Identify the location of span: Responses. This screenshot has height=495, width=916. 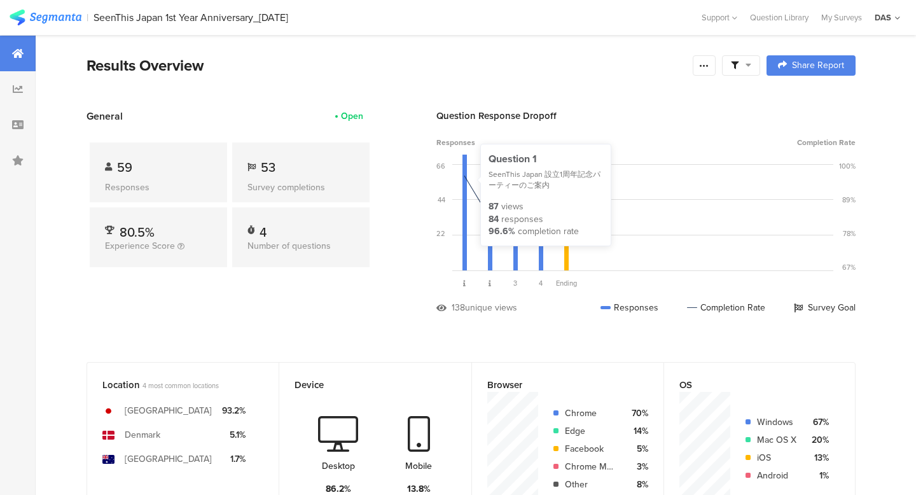
(455, 142).